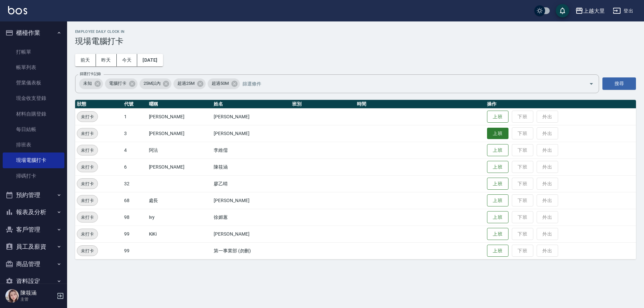 The image size is (644, 308). I want to click on a: 排班表, so click(33, 145).